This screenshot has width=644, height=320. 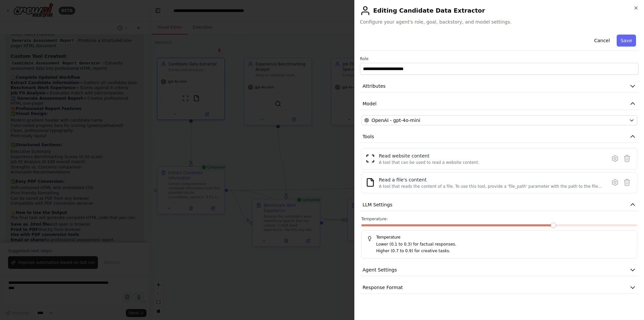 What do you see at coordinates (499, 22) in the screenshot?
I see `span: Configure your agent's role, goal, backstory, and model settings.` at bounding box center [499, 22].